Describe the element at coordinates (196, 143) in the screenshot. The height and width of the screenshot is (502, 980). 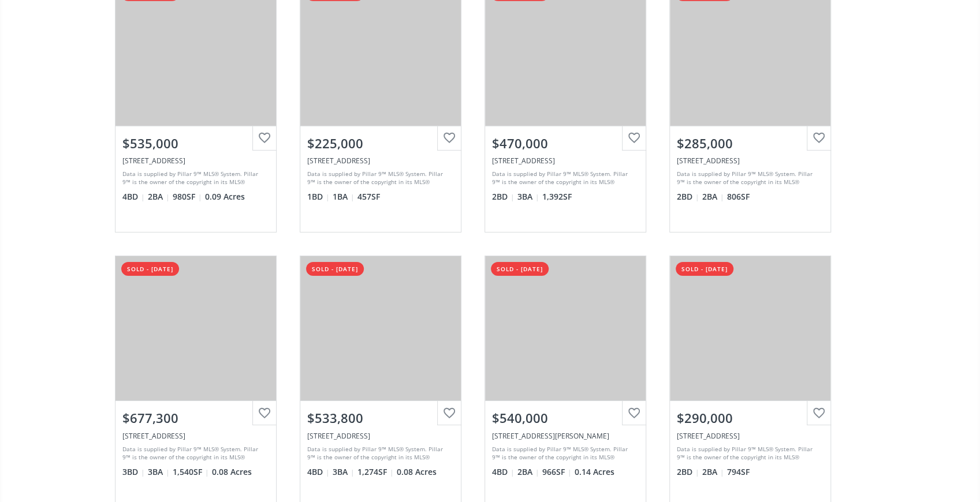
I see `div: $535,000` at that location.